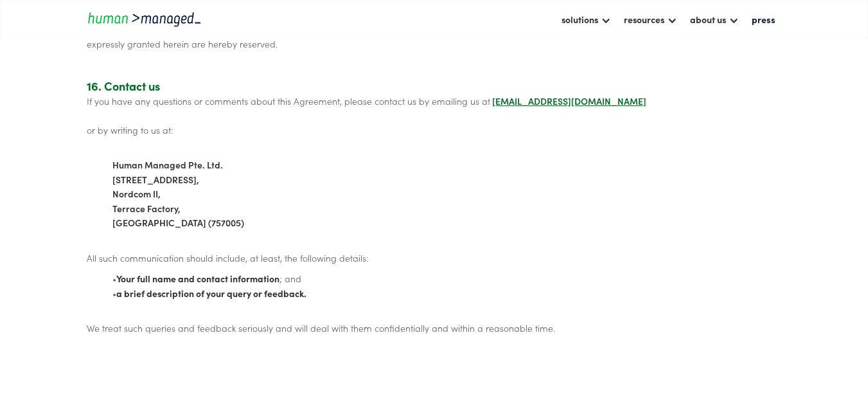 This screenshot has height=407, width=868. I want to click on a: press, so click(763, 20).